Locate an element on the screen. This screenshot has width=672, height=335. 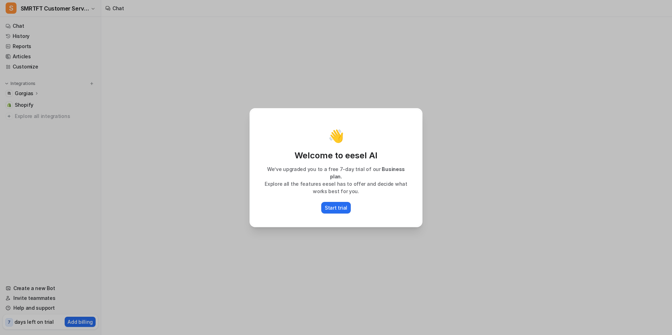
p: We’ve upgraded you to a free 7-day trial of our is located at coordinates (336, 173).